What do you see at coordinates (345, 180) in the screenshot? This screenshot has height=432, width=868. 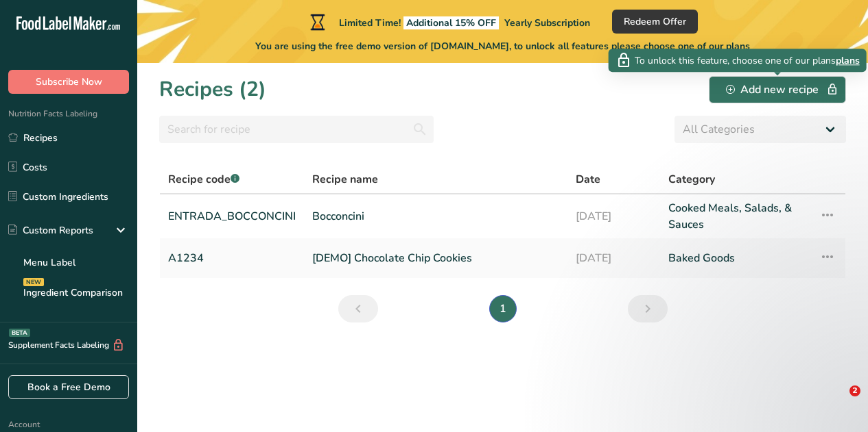 I see `span: Recipe name` at bounding box center [345, 180].